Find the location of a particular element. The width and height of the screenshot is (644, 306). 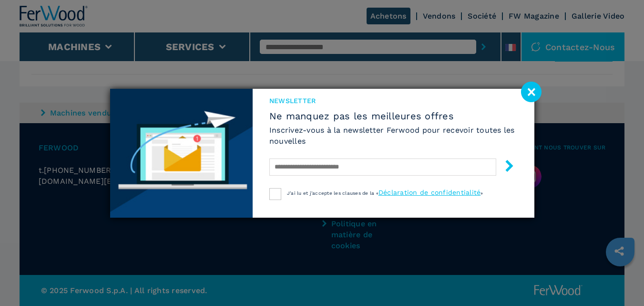

h6: Inscrivez-vous à la newsletter Ferwood pour recevoir toutes les nouvelles is located at coordinates (393, 135).